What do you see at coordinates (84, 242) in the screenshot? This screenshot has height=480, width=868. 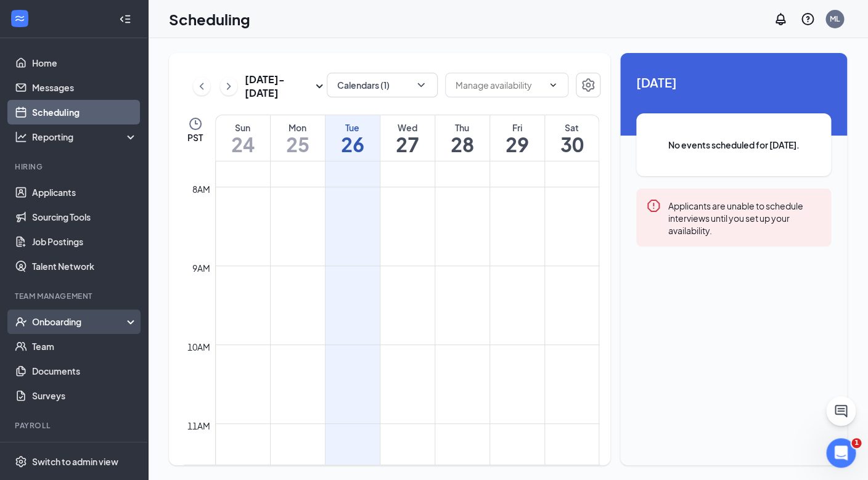 I see `a: Job Postings` at bounding box center [84, 242].